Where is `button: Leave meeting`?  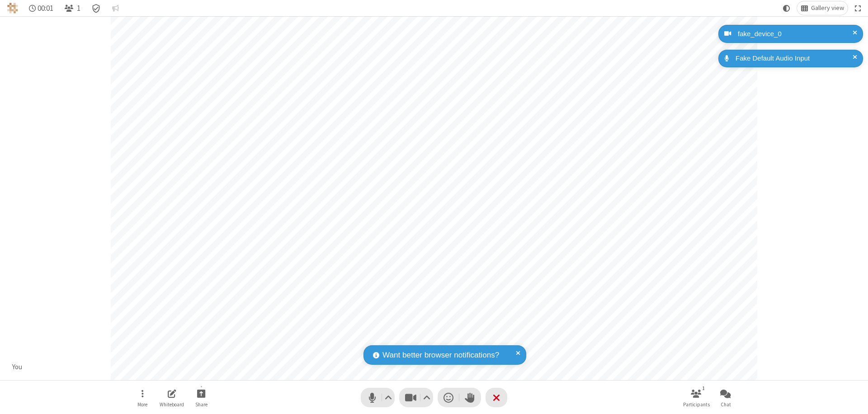
button: Leave meeting is located at coordinates (497, 397).